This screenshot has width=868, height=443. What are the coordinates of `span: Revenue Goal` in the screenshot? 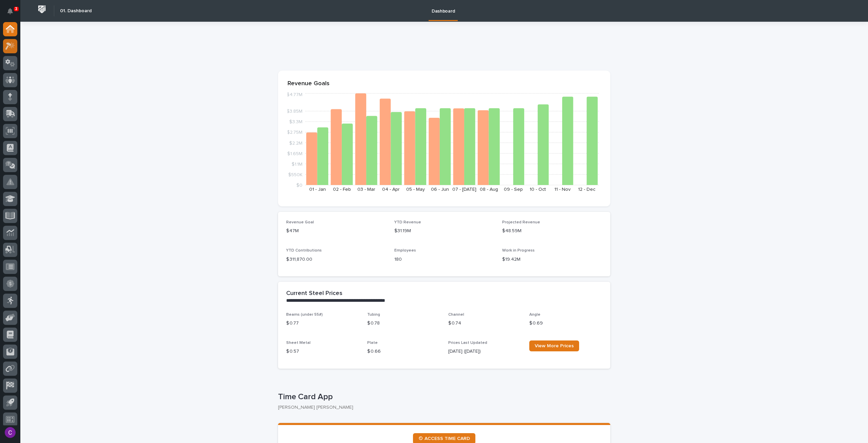 It's located at (300, 222).